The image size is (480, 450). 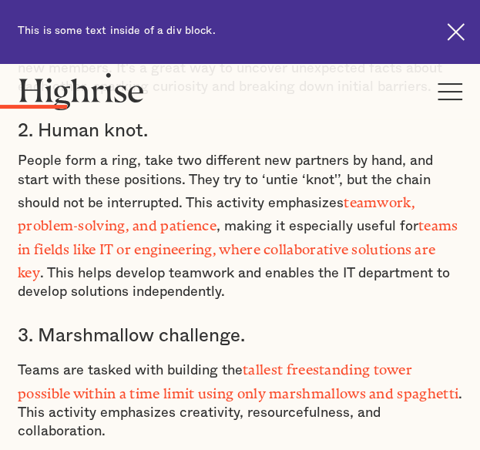 What do you see at coordinates (240, 398) in the screenshot?
I see `p: Teams are tasked with building the . This activity emphasizes creativity, resourcefulness, and co...` at bounding box center [240, 398].